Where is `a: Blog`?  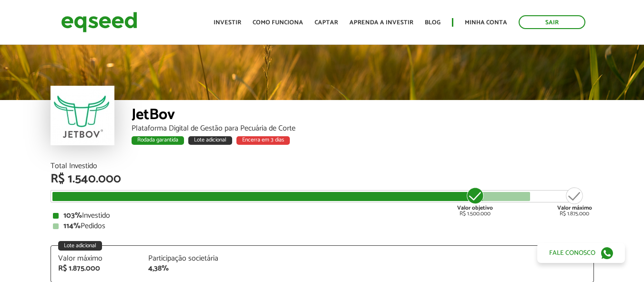
a: Blog is located at coordinates (432, 23).